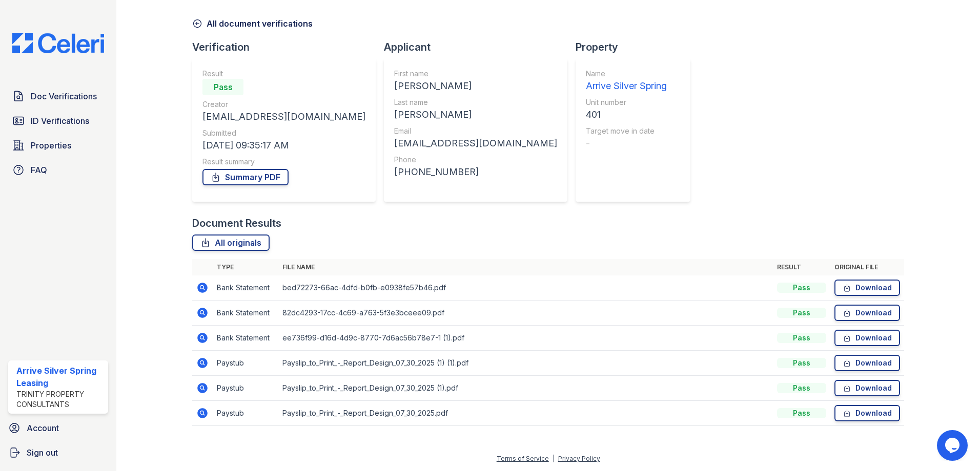 The width and height of the screenshot is (980, 471). I want to click on div: Unit number, so click(626, 102).